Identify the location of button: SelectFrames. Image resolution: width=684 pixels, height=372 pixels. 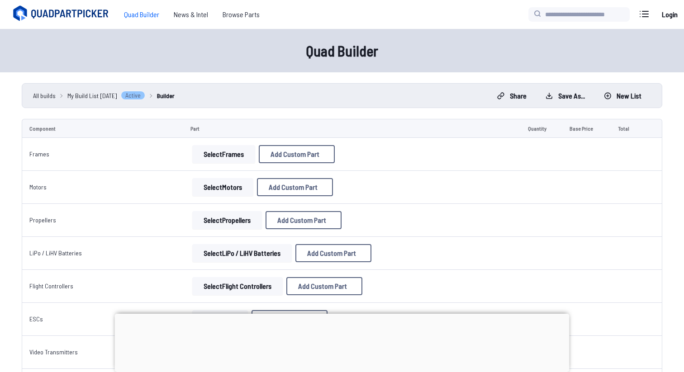
(223, 154).